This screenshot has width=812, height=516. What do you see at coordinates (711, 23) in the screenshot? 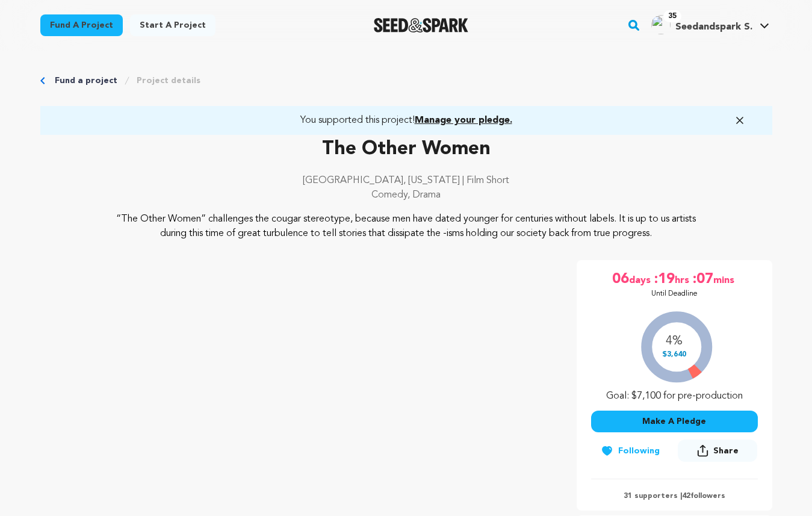
I see `a: Seedandspark S.'s Profile` at bounding box center [711, 23].